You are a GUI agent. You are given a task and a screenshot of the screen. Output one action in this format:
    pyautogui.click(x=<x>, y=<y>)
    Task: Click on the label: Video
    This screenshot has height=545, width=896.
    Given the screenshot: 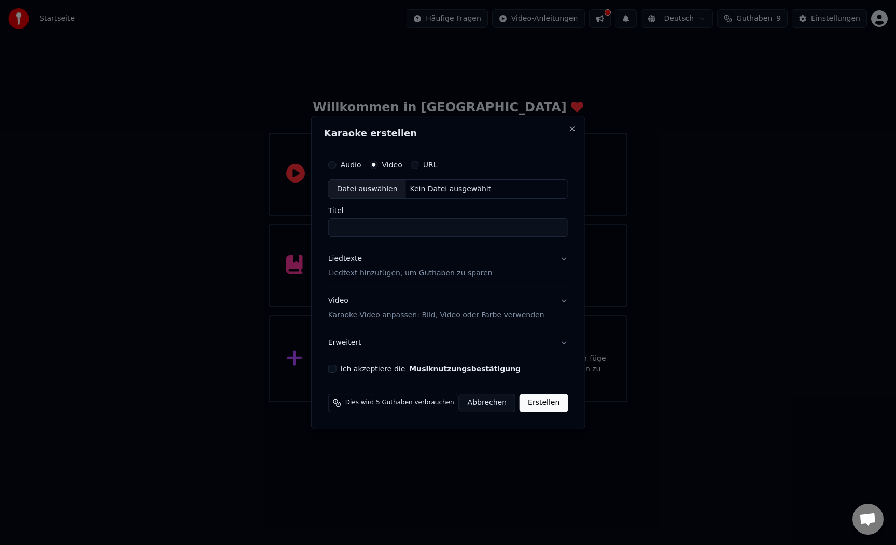 What is the action you would take?
    pyautogui.click(x=391, y=165)
    